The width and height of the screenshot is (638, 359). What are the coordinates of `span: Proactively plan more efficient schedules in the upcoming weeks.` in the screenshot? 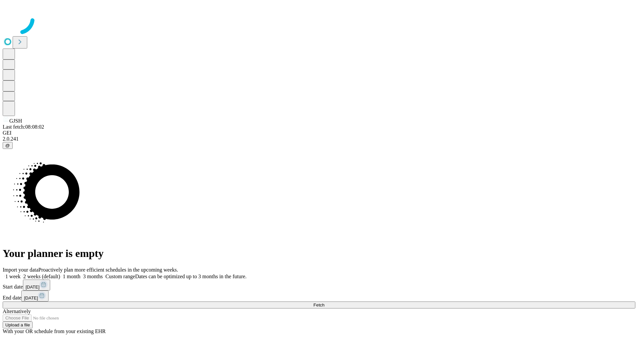 It's located at (108, 269).